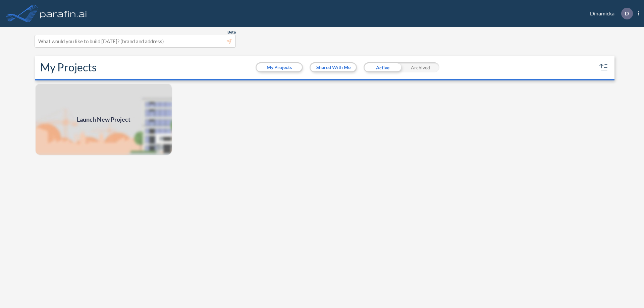 The image size is (644, 308). I want to click on div: Dinamicka, so click(609, 13).